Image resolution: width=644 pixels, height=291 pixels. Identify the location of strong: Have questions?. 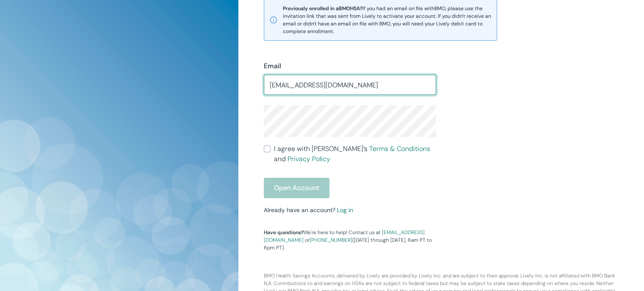
(284, 232).